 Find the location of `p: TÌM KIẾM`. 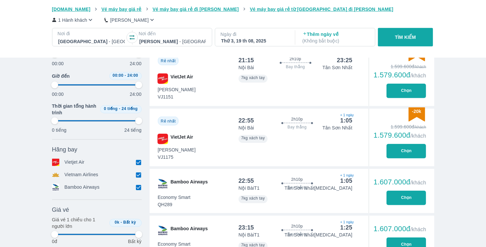

p: TÌM KIẾM is located at coordinates (406, 37).